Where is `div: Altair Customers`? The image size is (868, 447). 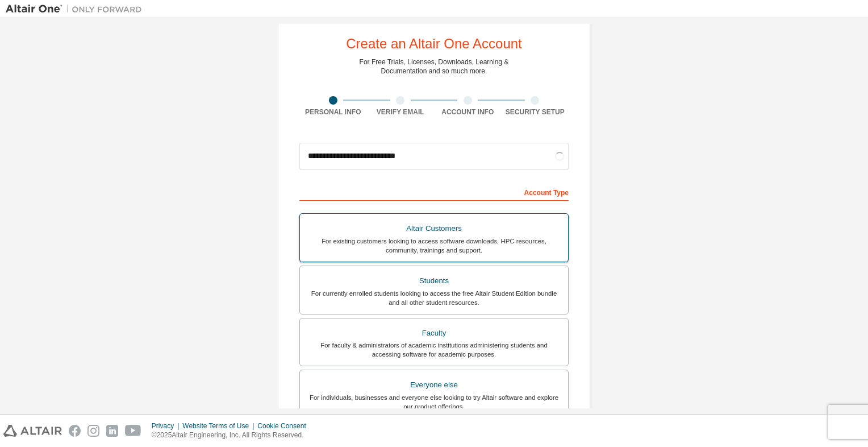
div: Altair Customers is located at coordinates (434, 228).